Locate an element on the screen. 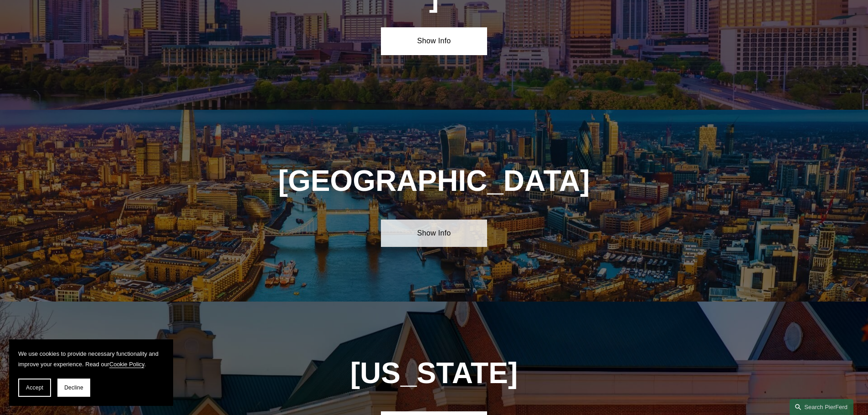  a: Cookie Policy is located at coordinates (127, 364).